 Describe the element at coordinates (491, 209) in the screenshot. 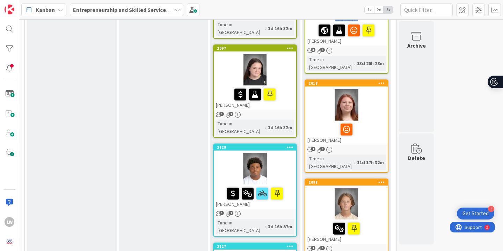

I see `div: 3` at that location.